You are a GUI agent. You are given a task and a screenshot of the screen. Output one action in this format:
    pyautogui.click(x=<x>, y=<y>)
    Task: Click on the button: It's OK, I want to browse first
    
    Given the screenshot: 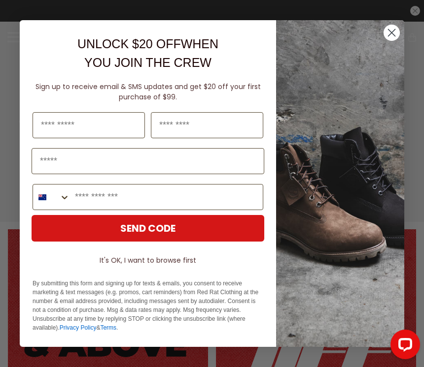 What is the action you would take?
    pyautogui.click(x=148, y=261)
    